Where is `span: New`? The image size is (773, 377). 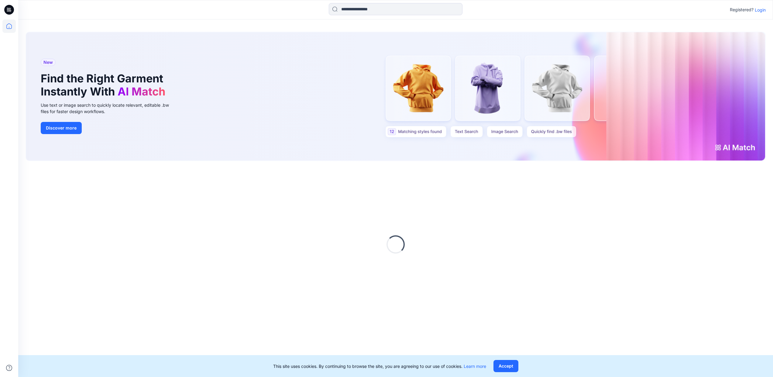 span: New is located at coordinates (48, 62).